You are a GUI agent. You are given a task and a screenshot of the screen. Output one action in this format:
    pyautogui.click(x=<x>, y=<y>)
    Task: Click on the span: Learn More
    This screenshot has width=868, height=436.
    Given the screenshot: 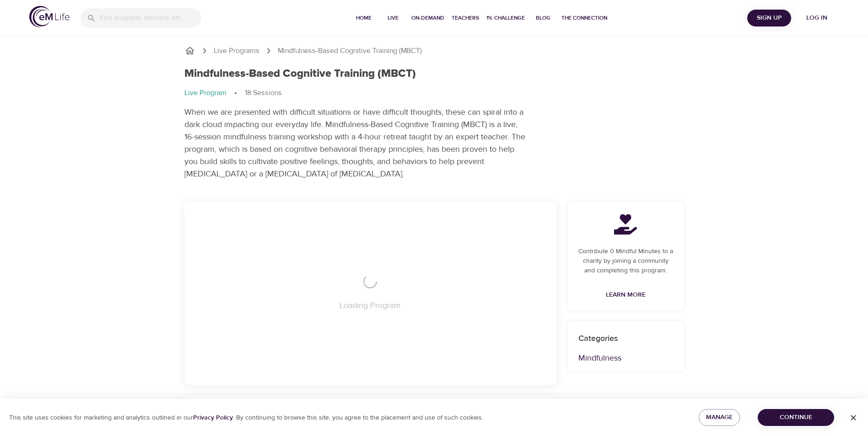 What is the action you would take?
    pyautogui.click(x=626, y=295)
    